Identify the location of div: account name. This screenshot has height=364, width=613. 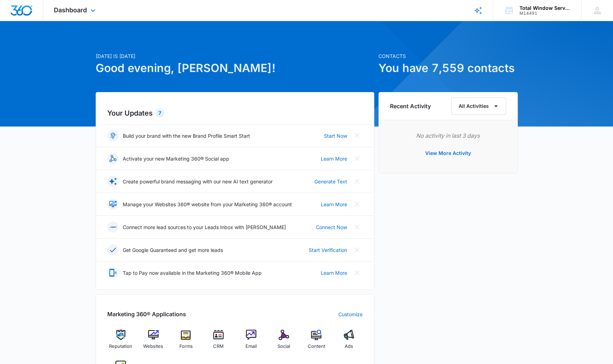
(545, 8).